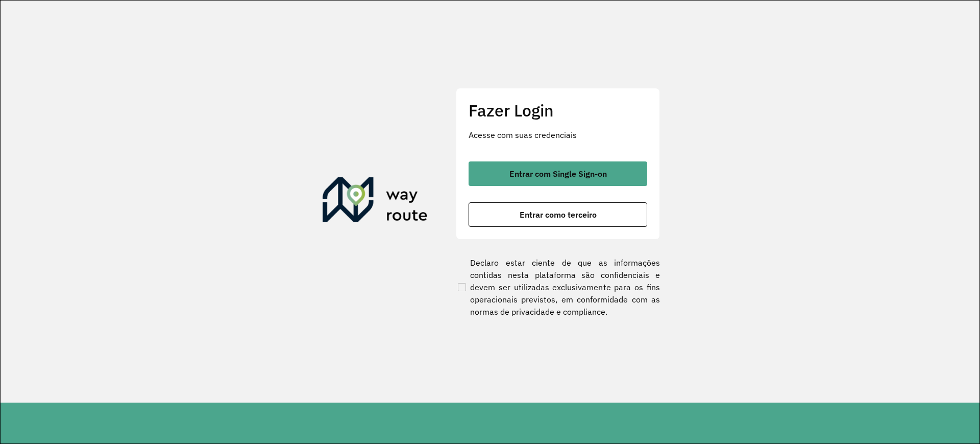  What do you see at coordinates (558, 287) in the screenshot?
I see `label: Declaro estar ciente de que as informações contidas nesta plataforma são confidenciais e devem se...` at bounding box center [558, 287].